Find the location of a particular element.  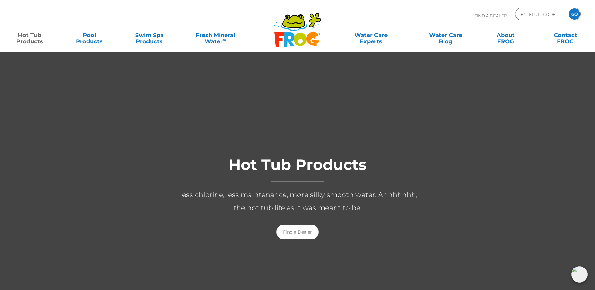

input: GO is located at coordinates (574, 14).